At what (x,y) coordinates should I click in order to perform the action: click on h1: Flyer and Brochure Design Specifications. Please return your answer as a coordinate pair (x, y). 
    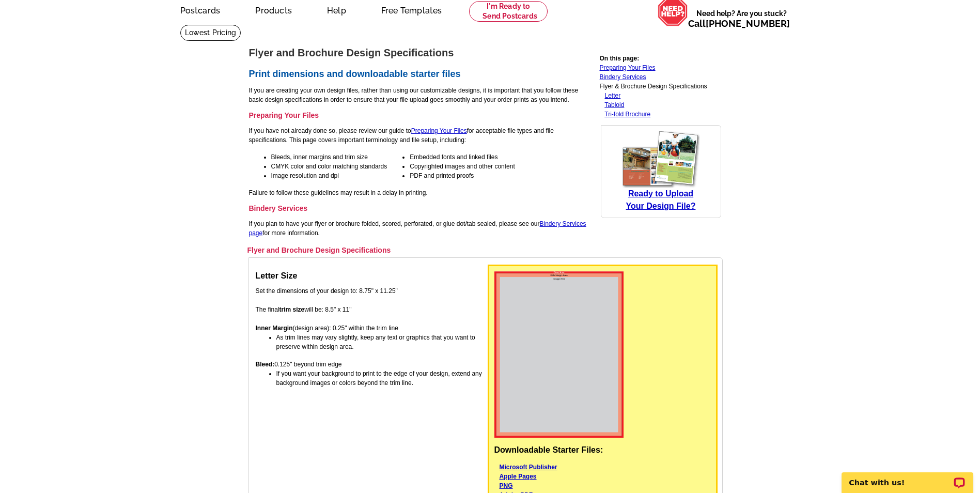
    Looking at the image, I should click on (421, 53).